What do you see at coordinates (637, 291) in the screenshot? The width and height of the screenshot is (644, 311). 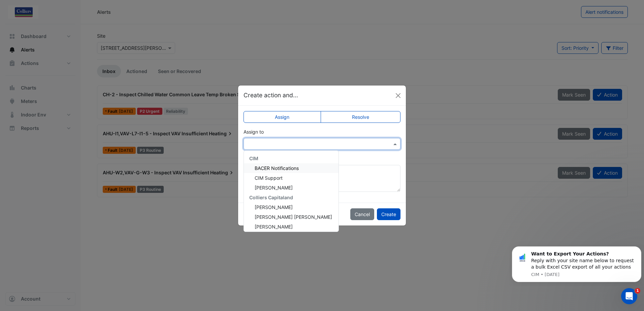 I see `span: 1` at bounding box center [637, 291].